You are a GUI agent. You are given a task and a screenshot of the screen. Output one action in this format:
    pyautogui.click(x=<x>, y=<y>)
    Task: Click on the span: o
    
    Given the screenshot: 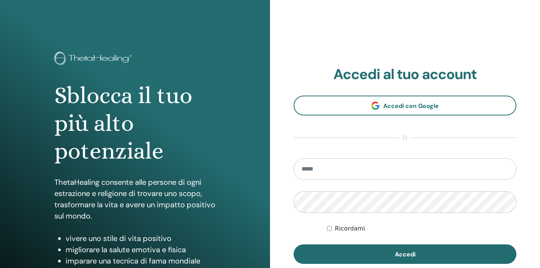 What is the action you would take?
    pyautogui.click(x=405, y=138)
    